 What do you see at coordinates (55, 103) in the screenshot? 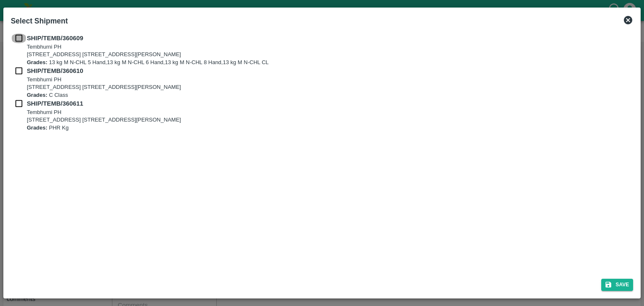
I see `b: SHIP/TEMB/360611` at bounding box center [55, 103].